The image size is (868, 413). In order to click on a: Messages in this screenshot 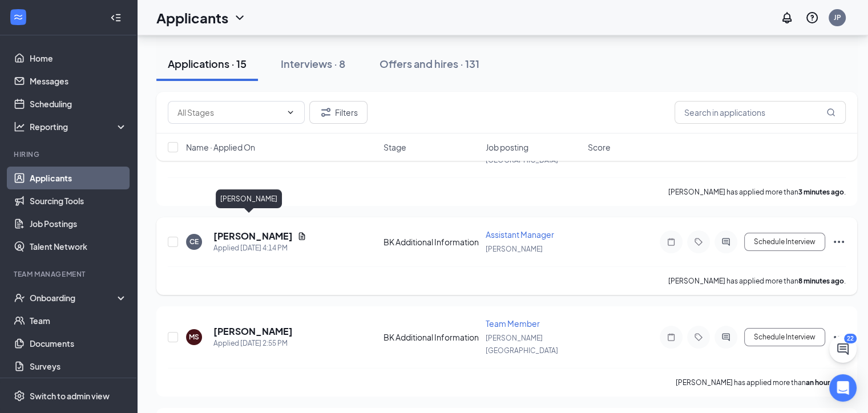, I will do `click(78, 81)`.